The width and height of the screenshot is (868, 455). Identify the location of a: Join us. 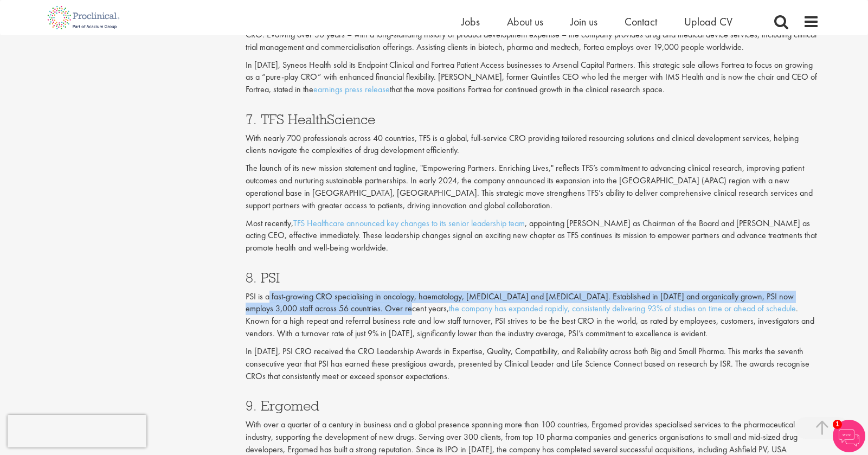
(584, 22).